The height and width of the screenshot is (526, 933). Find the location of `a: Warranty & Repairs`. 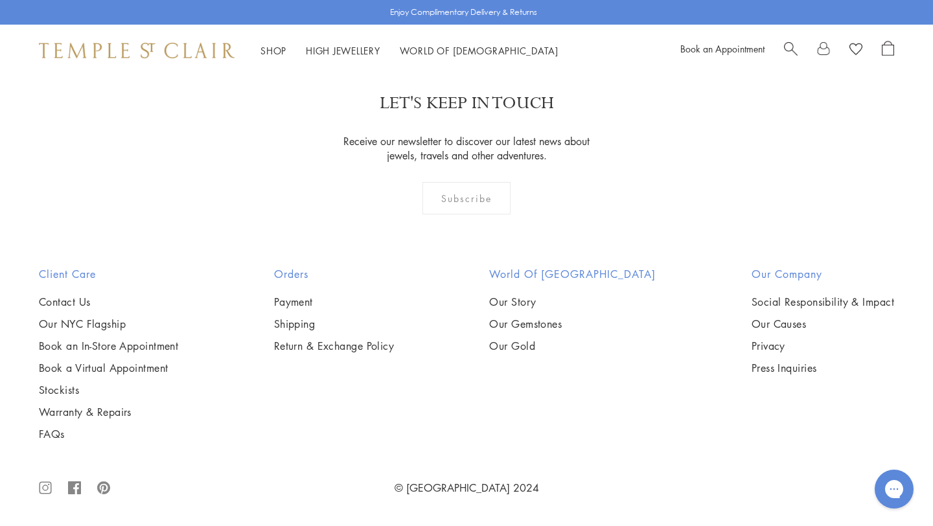

a: Warranty & Repairs is located at coordinates (108, 412).